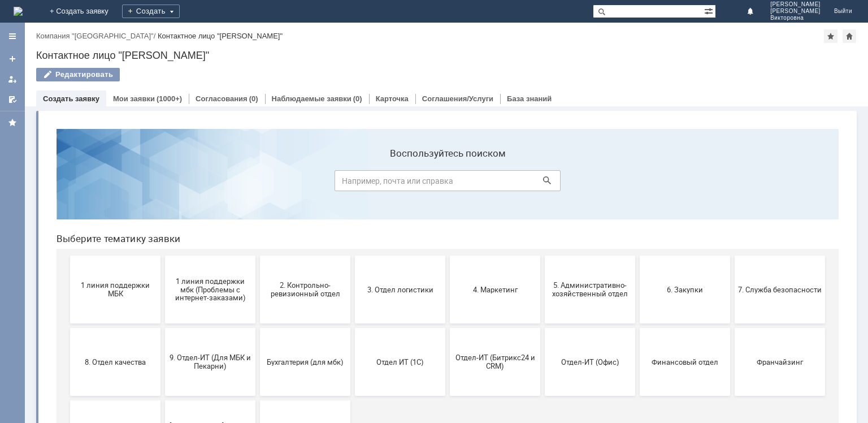 This screenshot has width=868, height=423. I want to click on span: 9. Отдел-ИТ (Для МБК и Пекарни), so click(163, 242).